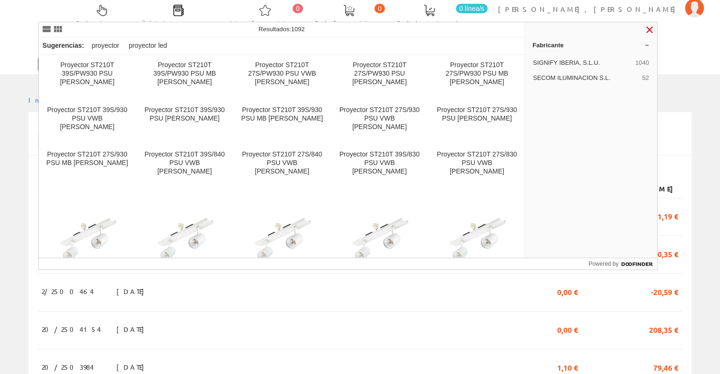  What do you see at coordinates (664, 216) in the screenshot?
I see `span: -41,19 €` at bounding box center [664, 216].